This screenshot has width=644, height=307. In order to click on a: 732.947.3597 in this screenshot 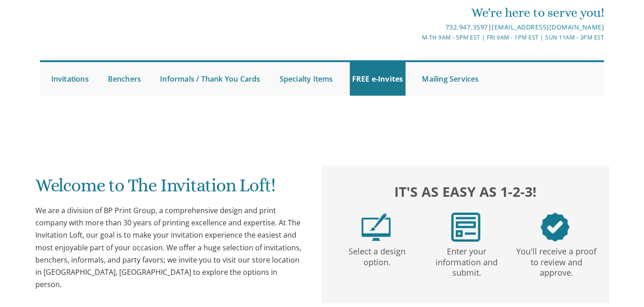, I will do `click(467, 26)`.